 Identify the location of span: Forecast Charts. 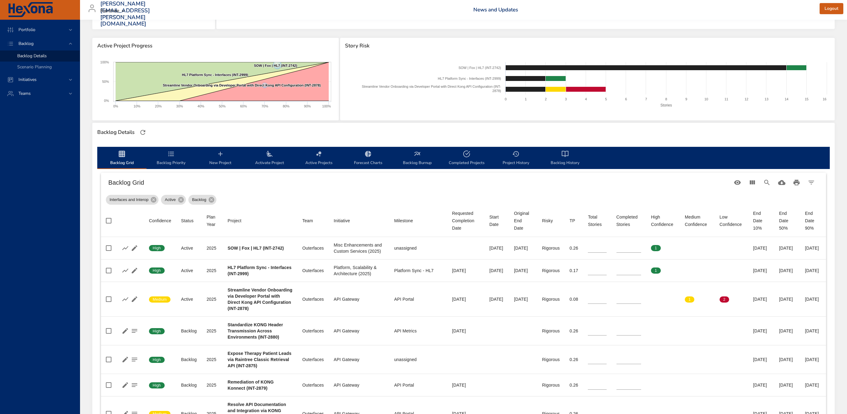
(368, 158).